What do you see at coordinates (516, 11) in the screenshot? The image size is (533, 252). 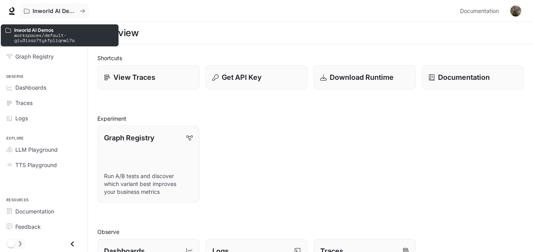 I see `img: User avatar` at bounding box center [516, 11].